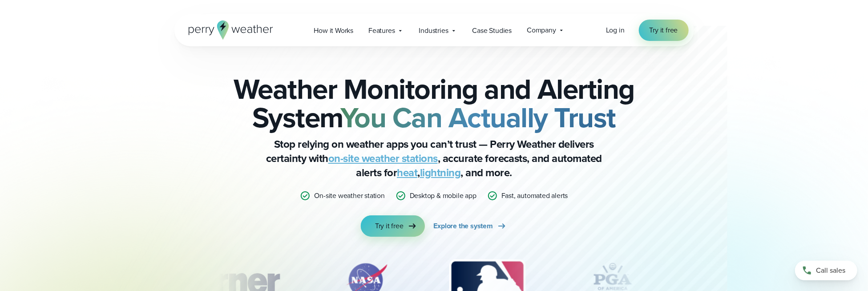  Describe the element at coordinates (463, 226) in the screenshot. I see `span: Explore the system` at that location.